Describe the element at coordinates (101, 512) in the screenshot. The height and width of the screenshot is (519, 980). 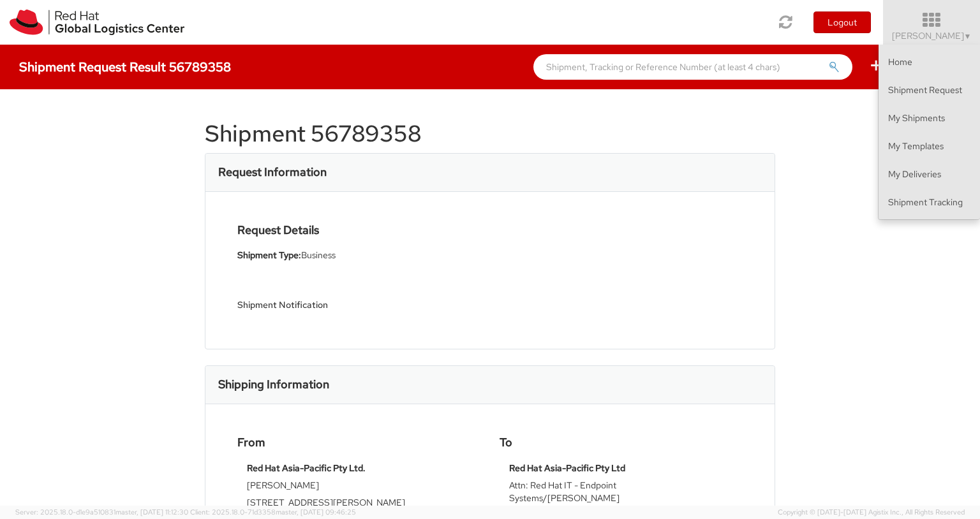
I see `span: Server: 2025.18.0-d1e9a510831` at that location.